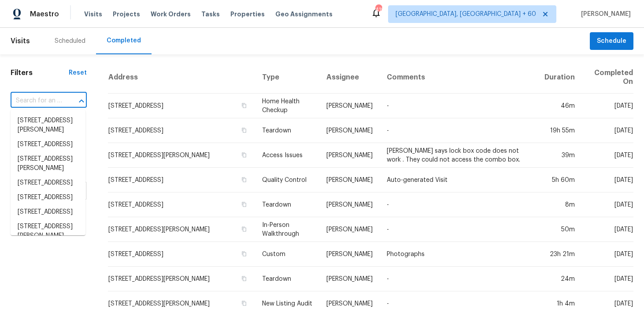  What do you see at coordinates (36, 101) in the screenshot?
I see `input: Search for an address...` at bounding box center [36, 101].